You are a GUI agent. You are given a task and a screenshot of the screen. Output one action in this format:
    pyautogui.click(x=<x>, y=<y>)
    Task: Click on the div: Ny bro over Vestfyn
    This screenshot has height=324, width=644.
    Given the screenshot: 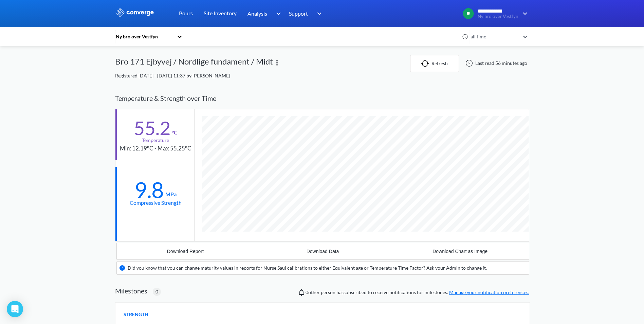 What is the action you would take?
    pyautogui.click(x=144, y=37)
    